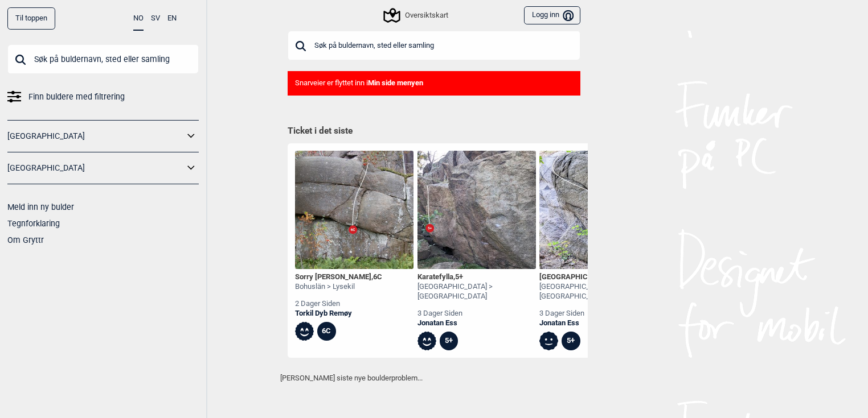  What do you see at coordinates (338, 314) in the screenshot?
I see `a: Torkil Dyb Remøy` at bounding box center [338, 314].